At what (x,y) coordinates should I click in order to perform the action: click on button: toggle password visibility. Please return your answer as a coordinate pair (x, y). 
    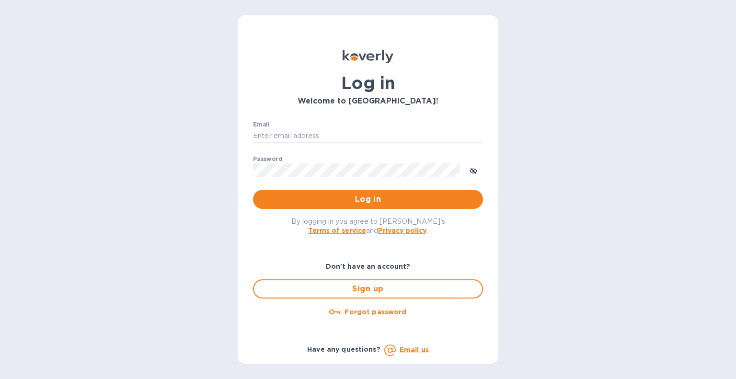
    Looking at the image, I should click on (474, 170).